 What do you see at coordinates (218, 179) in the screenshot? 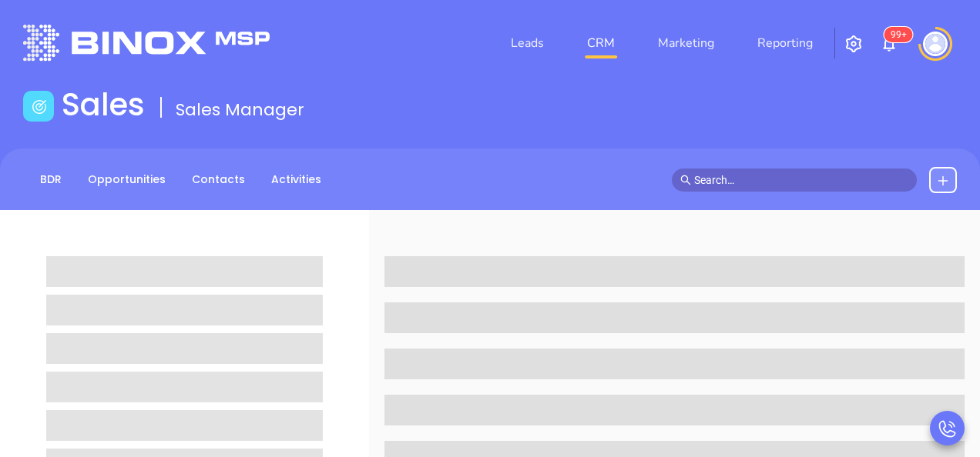
I see `a: Contacts` at bounding box center [218, 179].